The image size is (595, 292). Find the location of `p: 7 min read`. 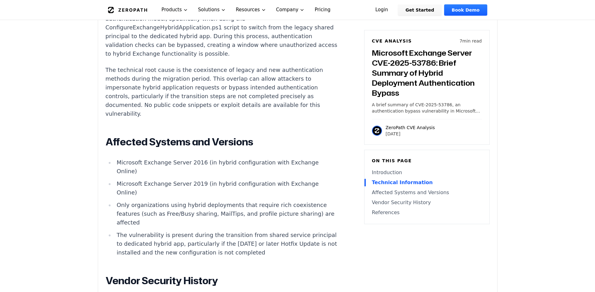

p: 7 min read is located at coordinates (470, 41).